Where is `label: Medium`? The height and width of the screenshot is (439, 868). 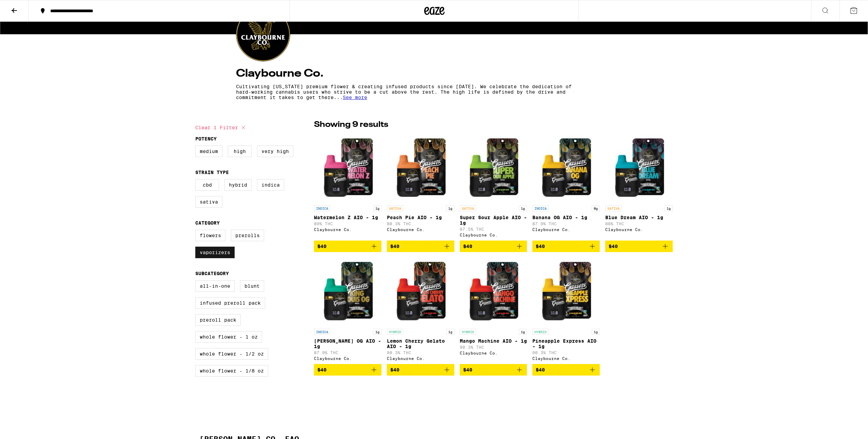 label: Medium is located at coordinates (209, 151).